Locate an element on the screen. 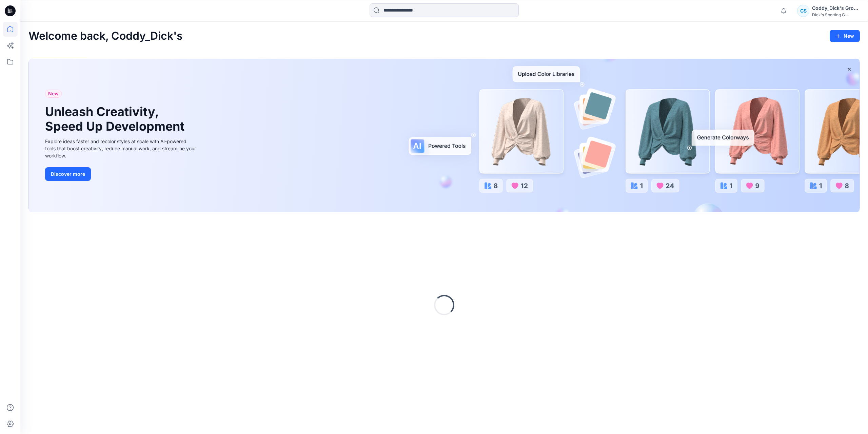 This screenshot has height=434, width=868. div: Explore ideas faster and recolor styles at scale with AI-powered tools that boost creativity, red... is located at coordinates (121, 148).